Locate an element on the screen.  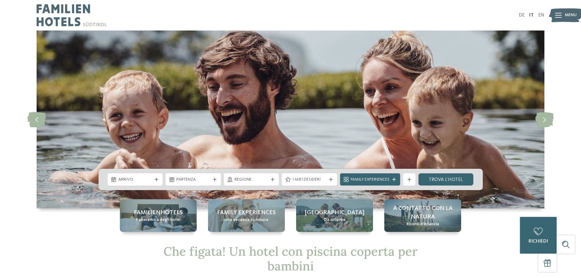
a: IT is located at coordinates (531, 15).